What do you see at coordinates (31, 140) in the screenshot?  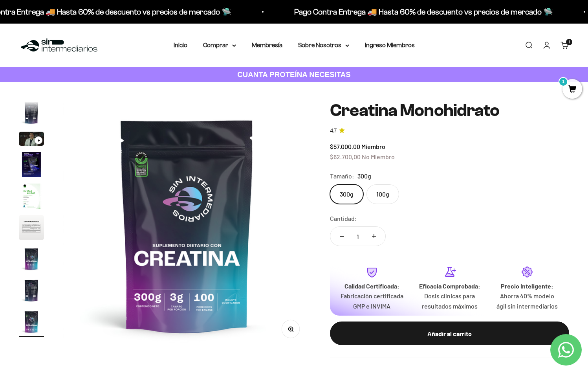 I see `button: Ir al artículo 3` at bounding box center [31, 140].